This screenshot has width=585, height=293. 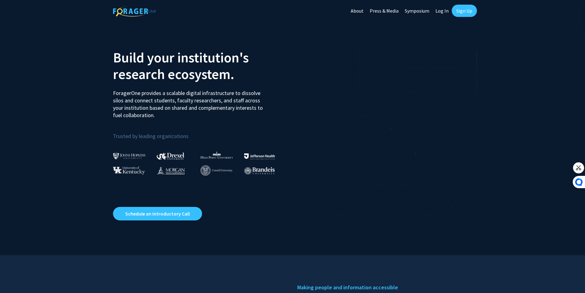 I want to click on img: University of Kentucky, so click(x=129, y=170).